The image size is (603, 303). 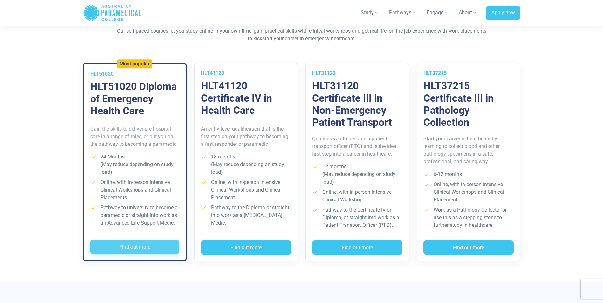 What do you see at coordinates (469, 150) in the screenshot?
I see `p: Start your career in healthcare by learning to collect blood and other pathology specimens in a s...` at bounding box center [469, 150].